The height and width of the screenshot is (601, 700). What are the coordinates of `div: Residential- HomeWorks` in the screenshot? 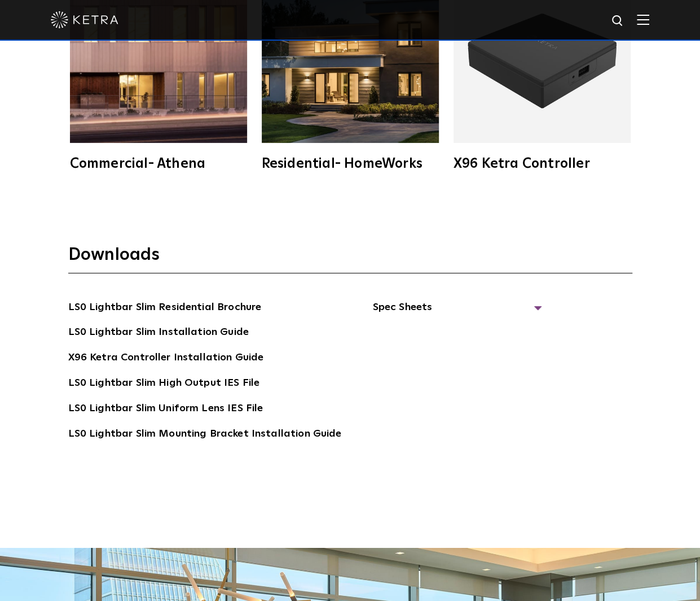 It's located at (350, 163).